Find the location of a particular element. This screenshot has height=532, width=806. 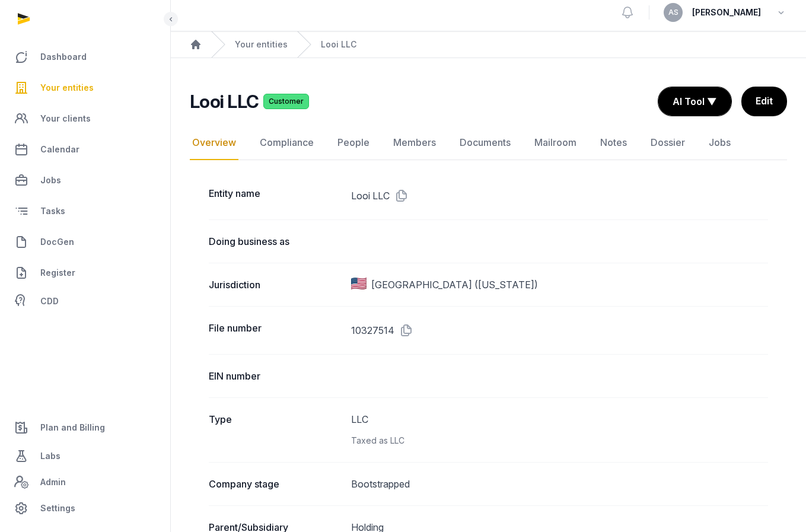

a: Edit is located at coordinates (764, 101).